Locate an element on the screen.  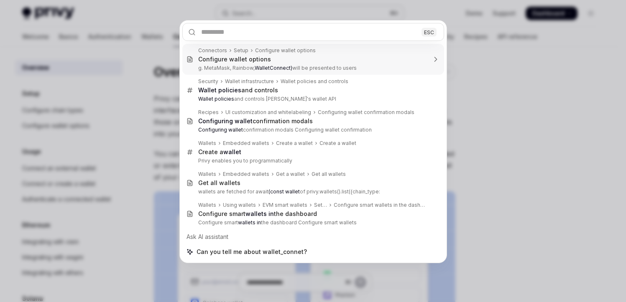
div: Get a wallet is located at coordinates (290, 174).